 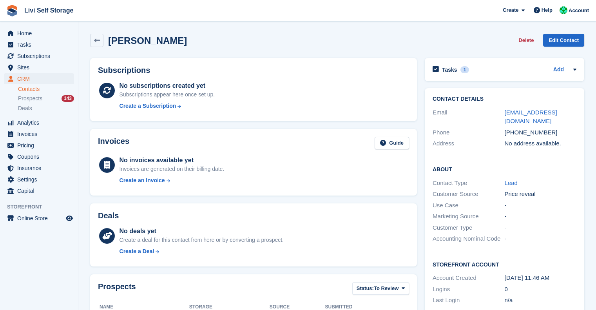 I want to click on a: Edit Contact, so click(x=563, y=40).